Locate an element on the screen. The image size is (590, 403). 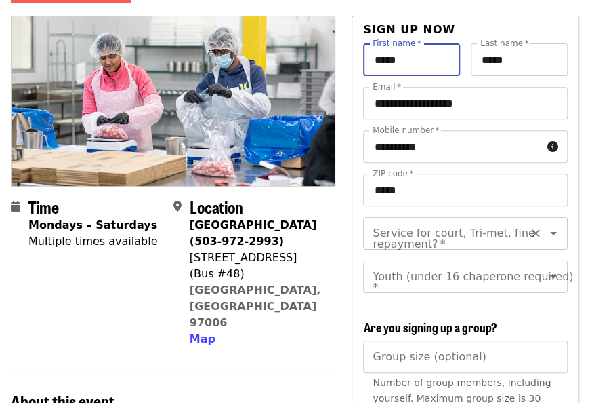
div: Multiple times available is located at coordinates (93, 241).